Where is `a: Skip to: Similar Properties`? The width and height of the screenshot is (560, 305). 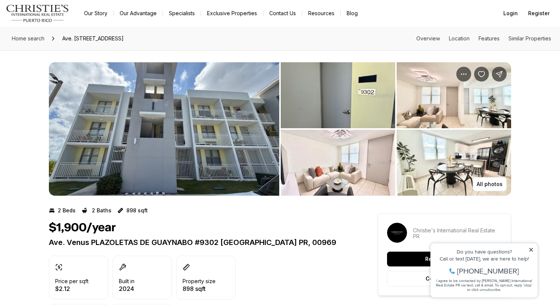
a: Skip to: Similar Properties is located at coordinates (530, 38).